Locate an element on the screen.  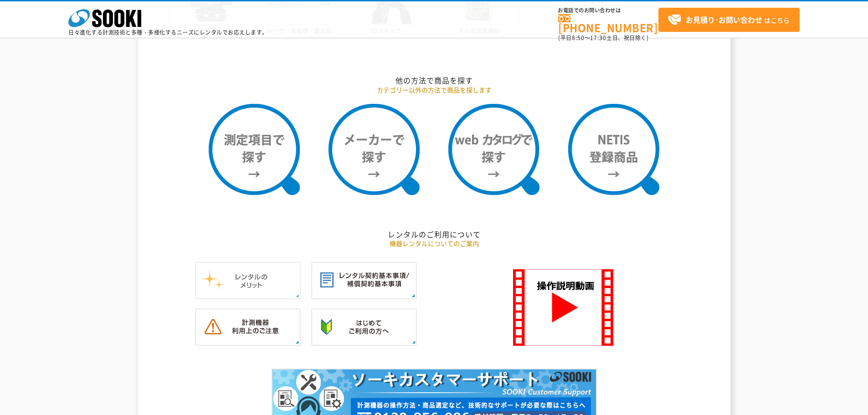
img: レンタル契約基本事項／補償契約基本事項 is located at coordinates (364, 281).